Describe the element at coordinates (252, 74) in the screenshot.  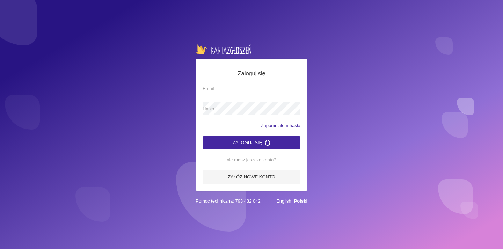
I see `h5: Zaloguj się` at that location.